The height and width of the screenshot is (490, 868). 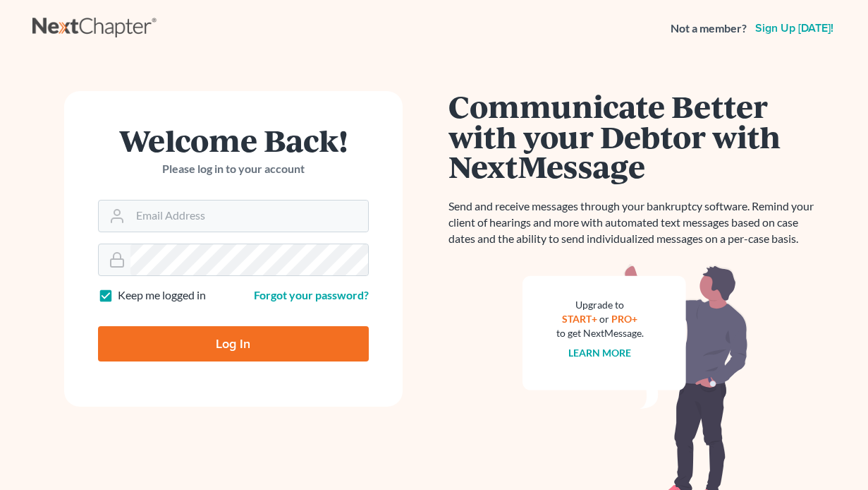 I want to click on a: Forgot your password?, so click(x=311, y=294).